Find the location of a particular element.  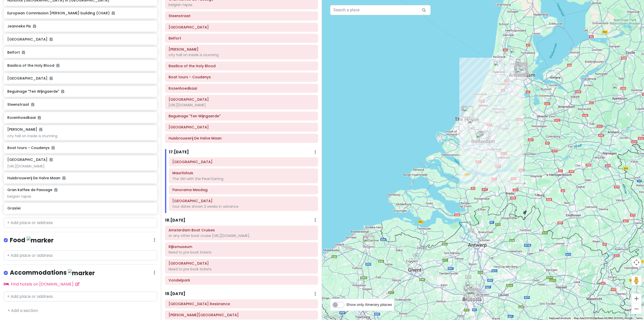

div: city hall on inside is stunning is located at coordinates (80, 136).